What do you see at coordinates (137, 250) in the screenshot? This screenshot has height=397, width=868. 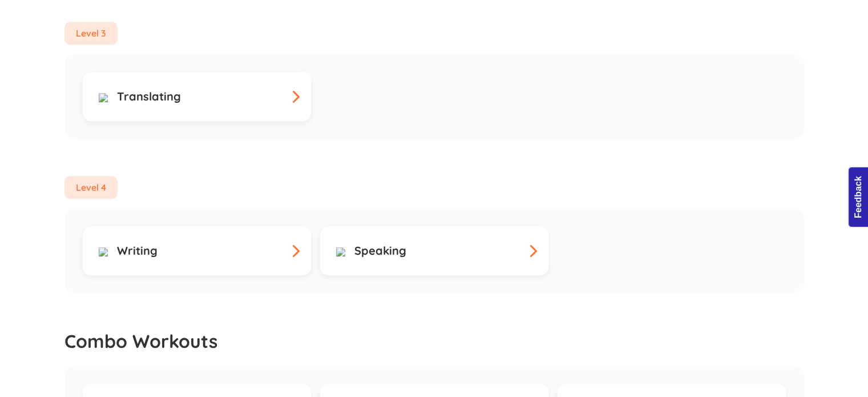 I see `span: Writing` at bounding box center [137, 250].